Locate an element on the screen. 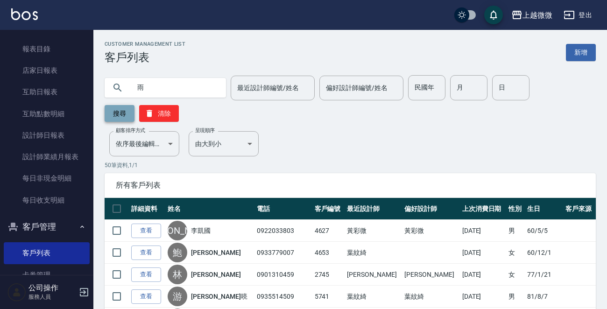 The height and width of the screenshot is (309, 607). div: 林 is located at coordinates (177, 275).